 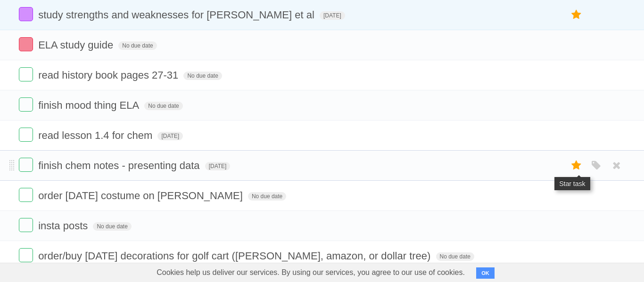 I want to click on span: Cookies help us deliver our services. By using our services, you agree to our use of cookies., so click(x=311, y=273).